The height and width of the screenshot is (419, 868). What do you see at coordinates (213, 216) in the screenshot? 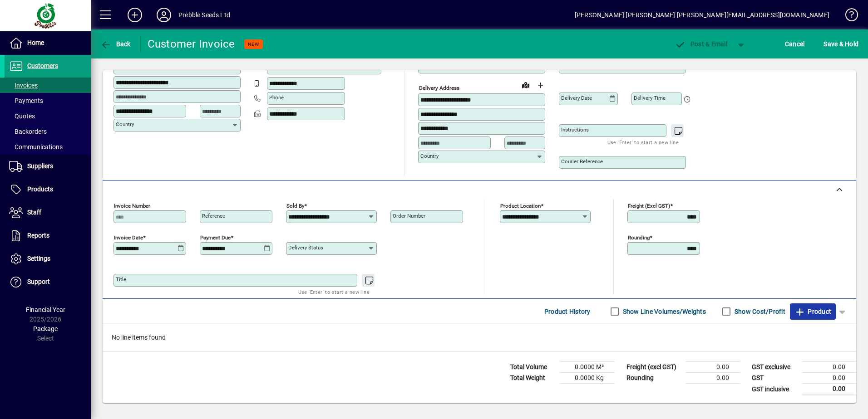
I see `mat-label: Reference` at bounding box center [213, 216].